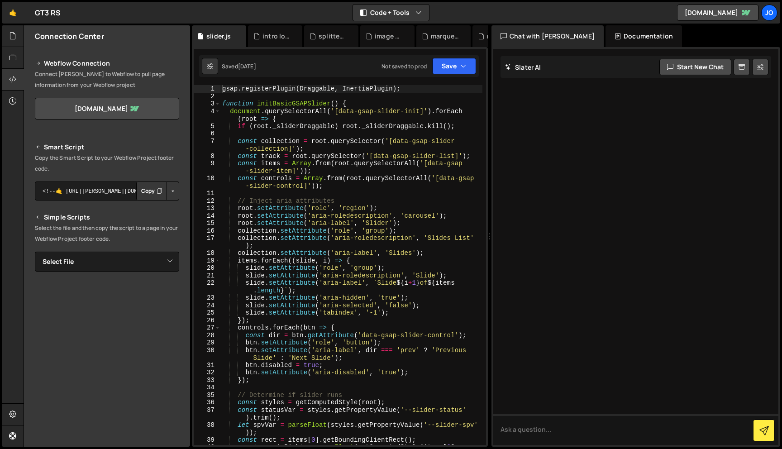  Describe the element at coordinates (643, 36) in the screenshot. I see `div: Documentation` at that location.